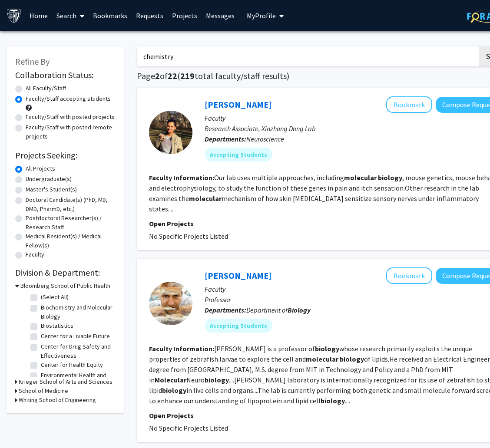  Describe the element at coordinates (409, 105) in the screenshot. I see `button: Add Naina Gour to Bookmarks` at that location.